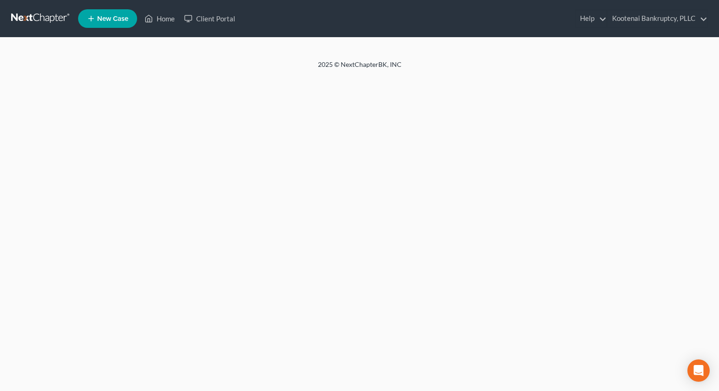  What do you see at coordinates (107, 19) in the screenshot?
I see `new-legal-case-button: New Case` at bounding box center [107, 19].